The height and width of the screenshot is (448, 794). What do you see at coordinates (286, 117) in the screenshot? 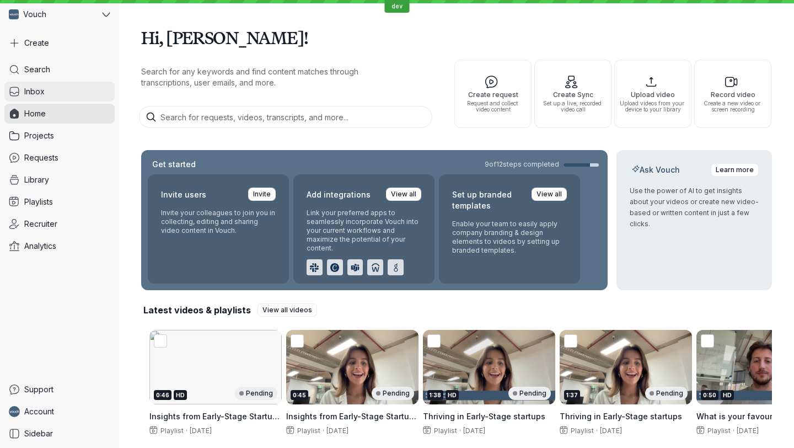
I see `input: Search for requests, videos, transcripts, and more...` at bounding box center [286, 117].